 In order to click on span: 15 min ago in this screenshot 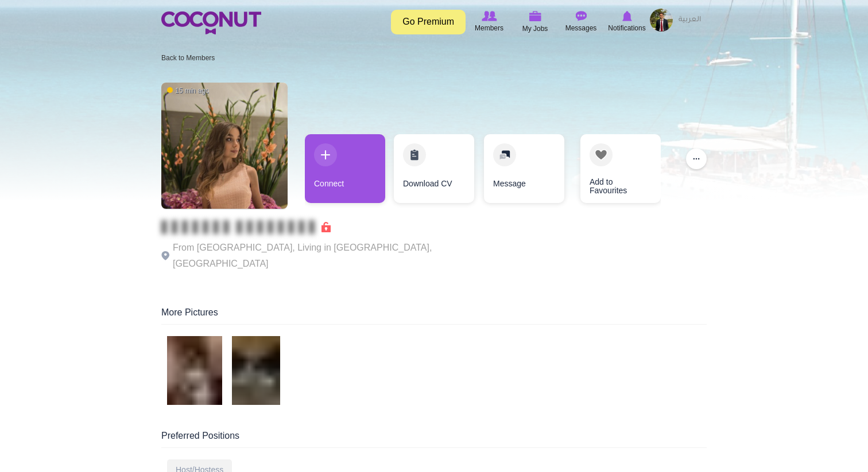, I will do `click(187, 91)`.